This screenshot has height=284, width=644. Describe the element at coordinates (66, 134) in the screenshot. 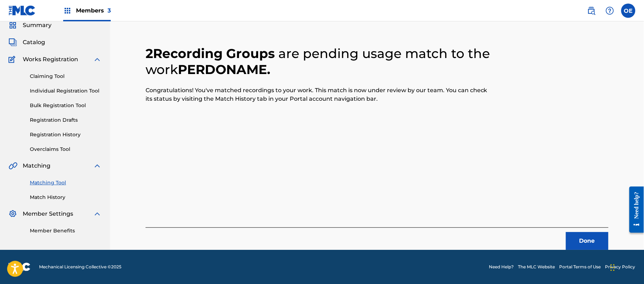

I see `a: Registration History` at that location.